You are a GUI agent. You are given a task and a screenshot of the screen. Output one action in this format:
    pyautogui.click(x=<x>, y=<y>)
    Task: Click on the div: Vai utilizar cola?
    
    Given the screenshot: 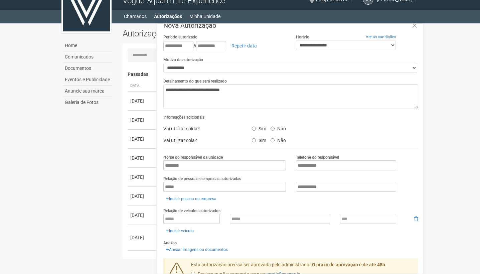 What is the action you would take?
    pyautogui.click(x=203, y=140)
    